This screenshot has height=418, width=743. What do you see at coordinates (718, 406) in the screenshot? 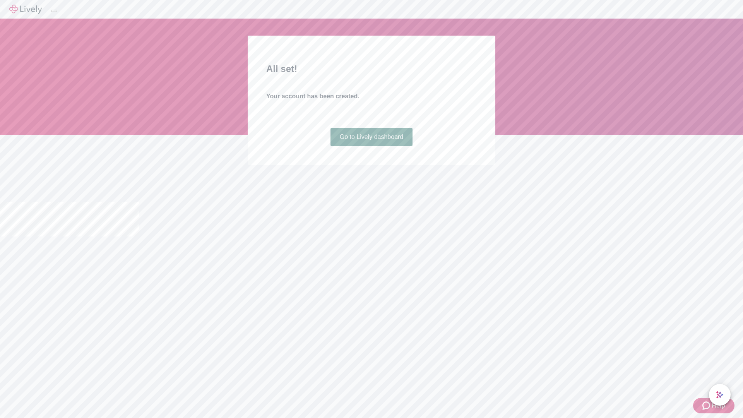
I see `span: Help` at bounding box center [718, 406].